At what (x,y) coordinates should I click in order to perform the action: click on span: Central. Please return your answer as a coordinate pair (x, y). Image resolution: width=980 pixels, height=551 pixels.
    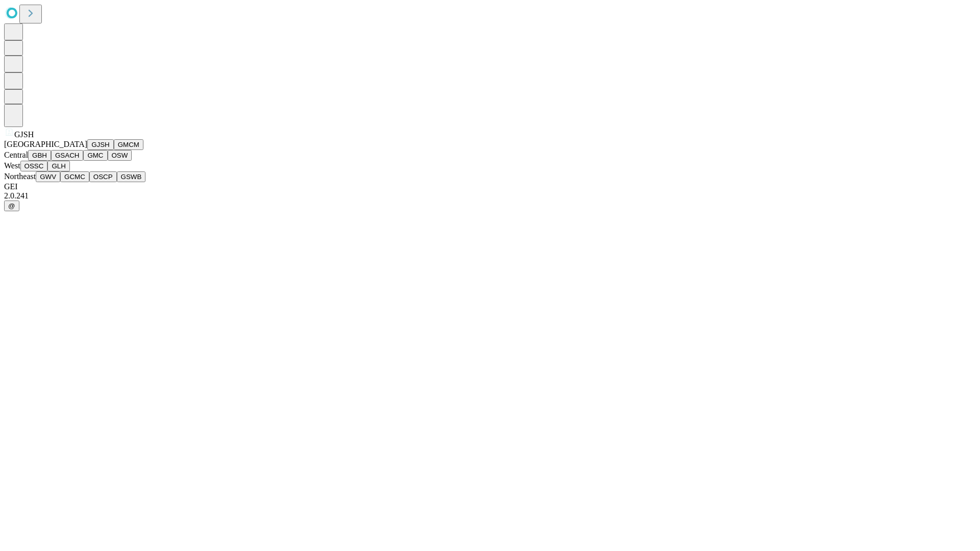
    Looking at the image, I should click on (16, 155).